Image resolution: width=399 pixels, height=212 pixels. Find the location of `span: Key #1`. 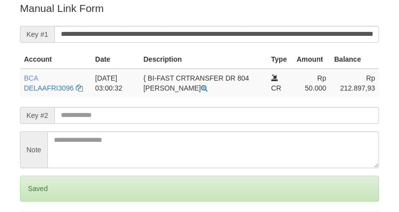

span: Key #1 is located at coordinates (37, 34).